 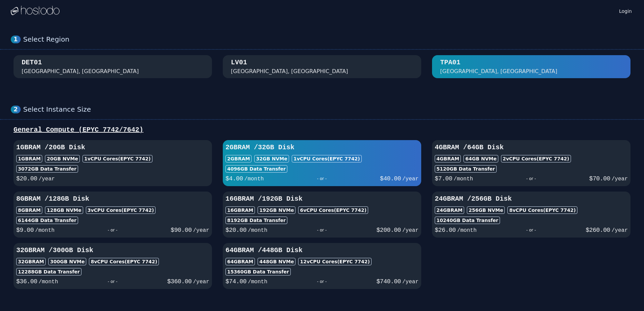 I want to click on h3: 32GB RAM / 300 GB Disk, so click(x=113, y=250).